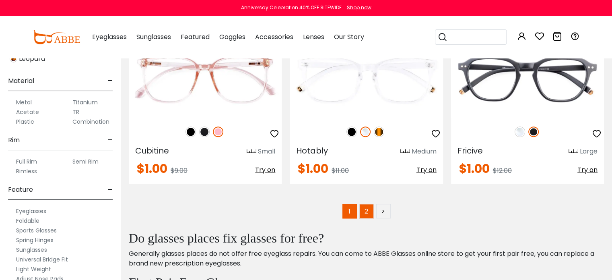 The height and width of the screenshot is (280, 612). What do you see at coordinates (36, 230) in the screenshot?
I see `label: Sports Glasses` at bounding box center [36, 230].